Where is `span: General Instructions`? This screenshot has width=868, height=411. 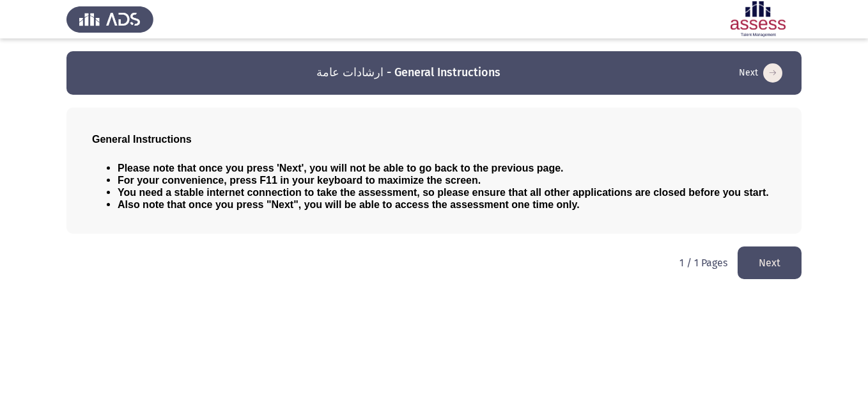 span: General Instructions is located at coordinates (142, 139).